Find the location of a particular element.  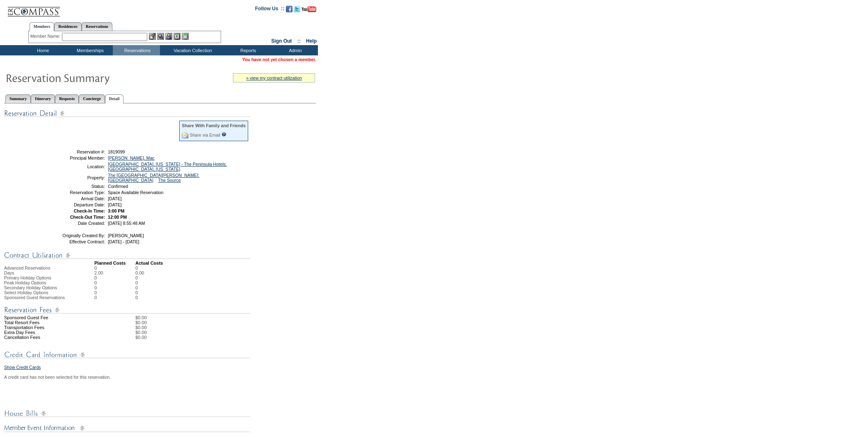

span: Advanced Reservations is located at coordinates (27, 268).